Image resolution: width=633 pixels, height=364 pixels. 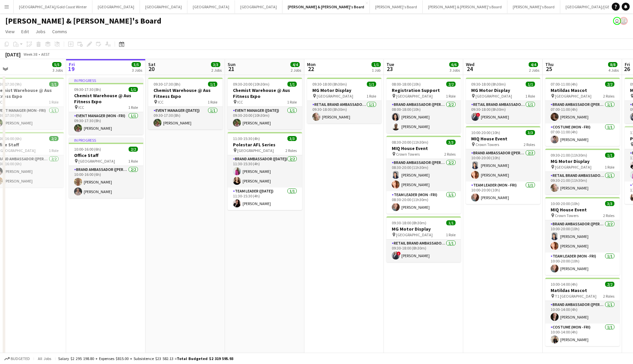 I want to click on div: Salary $2 295 198.80 + Expenses $815.00 + Subsistence $23 582.13 =, so click(x=146, y=358).